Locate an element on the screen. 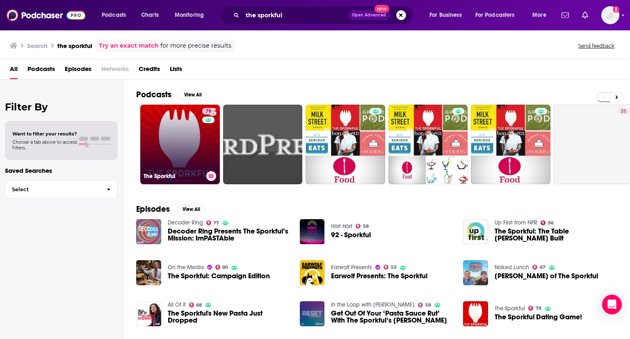 The height and width of the screenshot is (339, 630). span: The Sporkful: Campaign Edition is located at coordinates (219, 276).